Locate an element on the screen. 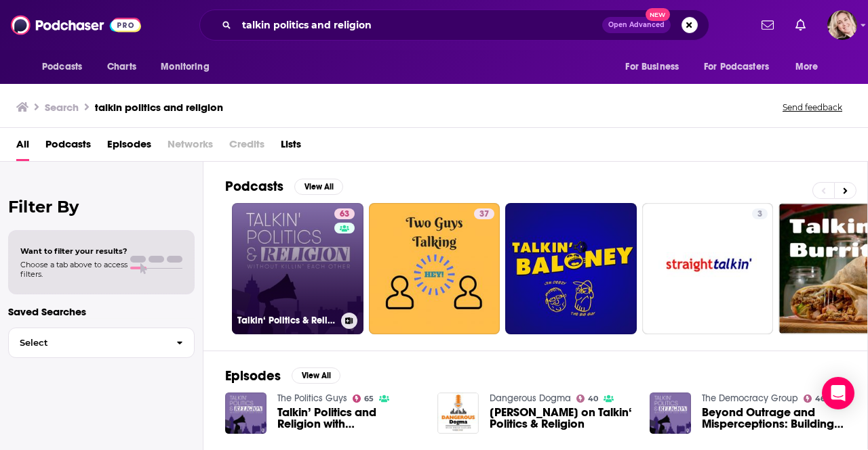  img: Podchaser - Follow, Share and Rate Podcasts is located at coordinates (76, 25).